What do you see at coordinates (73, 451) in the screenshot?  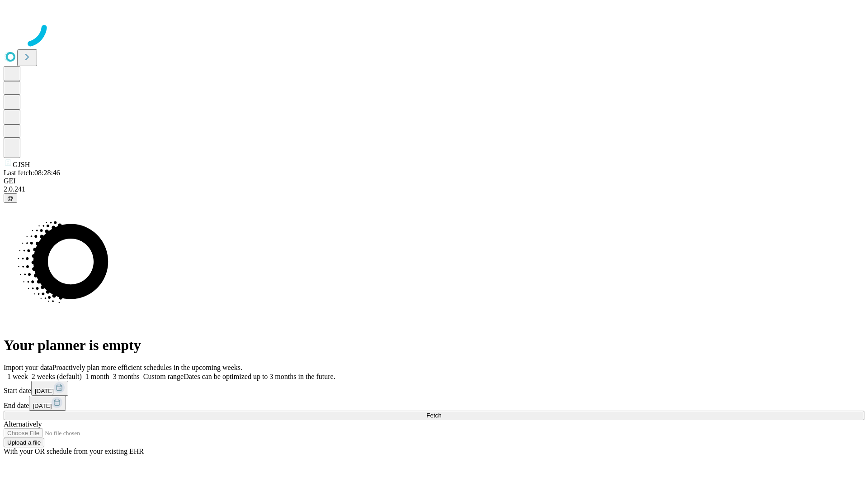 I see `span: With your OR schedule from your existing EHR` at bounding box center [73, 451].